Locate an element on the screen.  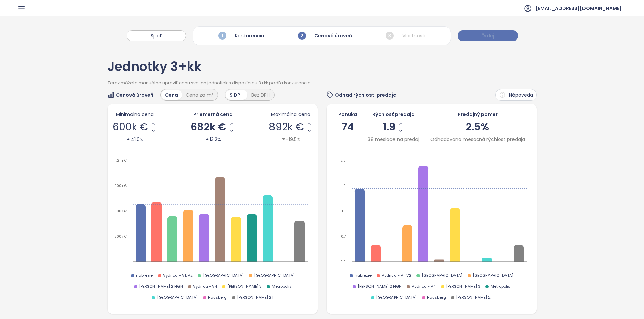
button: Increase AVG Price is located at coordinates (232, 123).